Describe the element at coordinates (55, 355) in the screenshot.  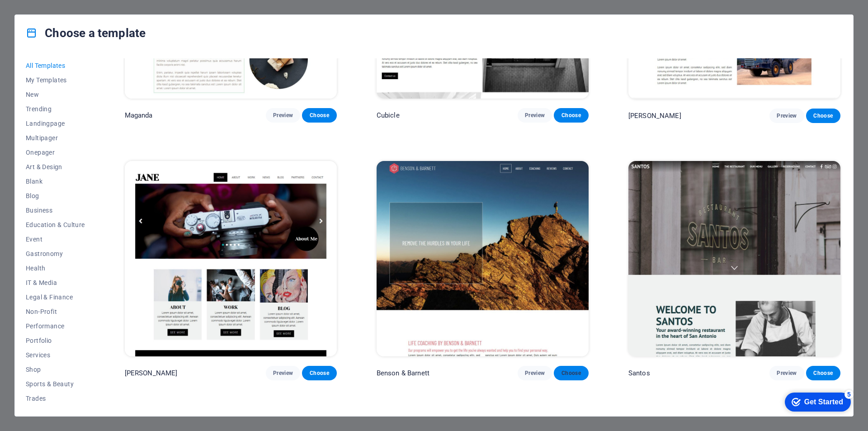
I see `span: Services` at that location.